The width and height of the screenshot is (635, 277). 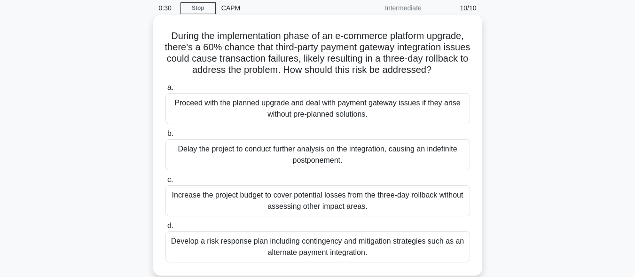 I want to click on span: d., so click(x=170, y=225).